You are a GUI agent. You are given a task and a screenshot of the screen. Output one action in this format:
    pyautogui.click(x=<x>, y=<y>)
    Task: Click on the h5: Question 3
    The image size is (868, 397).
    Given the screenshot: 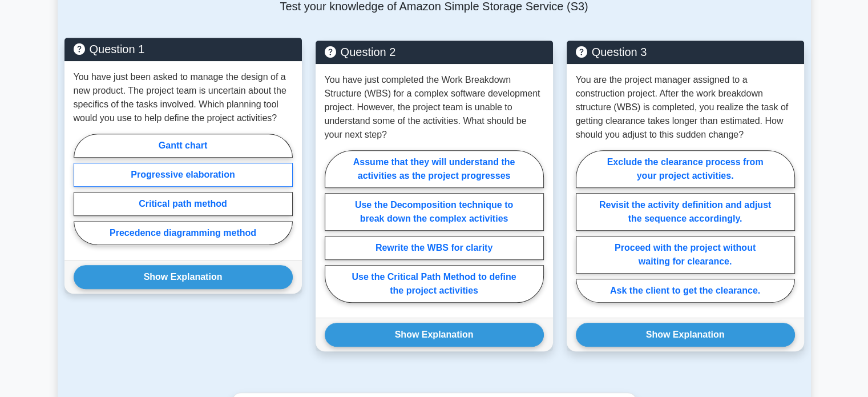 What is the action you would take?
    pyautogui.click(x=685, y=52)
    